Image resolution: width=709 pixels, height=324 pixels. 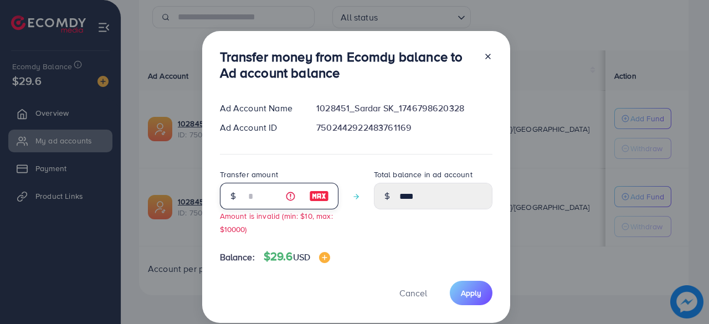 What do you see at coordinates (413, 293) in the screenshot?
I see `span: Cancel` at bounding box center [413, 293].